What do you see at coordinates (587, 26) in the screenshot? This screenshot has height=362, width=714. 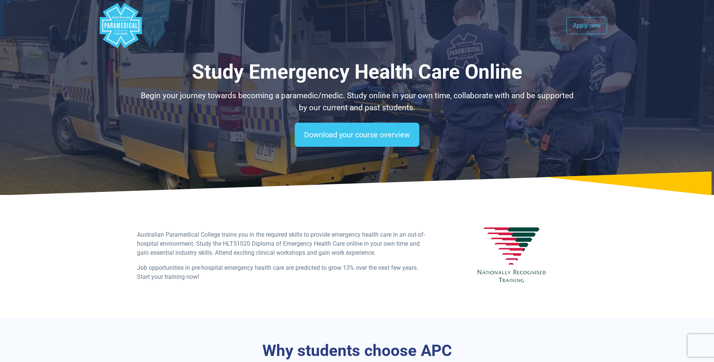 I see `a: Apply now` at bounding box center [587, 26].